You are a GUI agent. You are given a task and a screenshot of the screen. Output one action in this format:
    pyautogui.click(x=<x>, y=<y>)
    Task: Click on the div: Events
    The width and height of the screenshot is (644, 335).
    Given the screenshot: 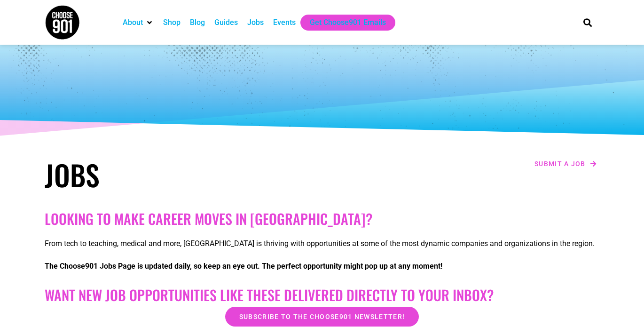 What is the action you would take?
    pyautogui.click(x=285, y=23)
    